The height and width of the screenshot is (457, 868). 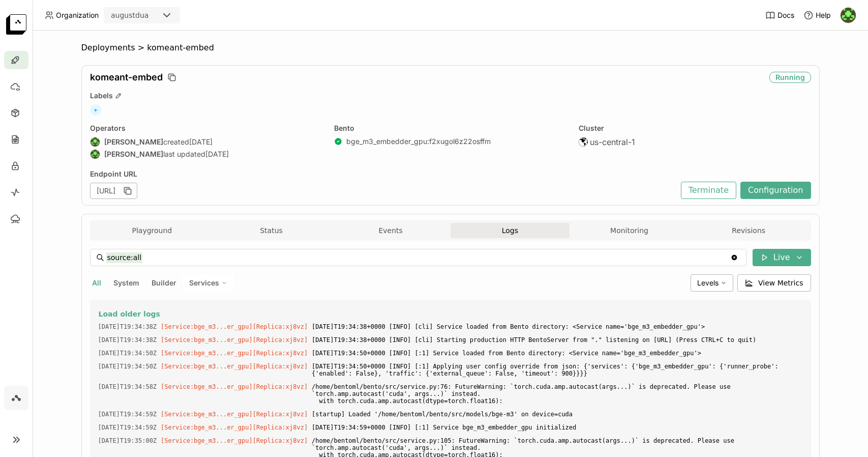 I want to click on span: Builder, so click(x=164, y=283).